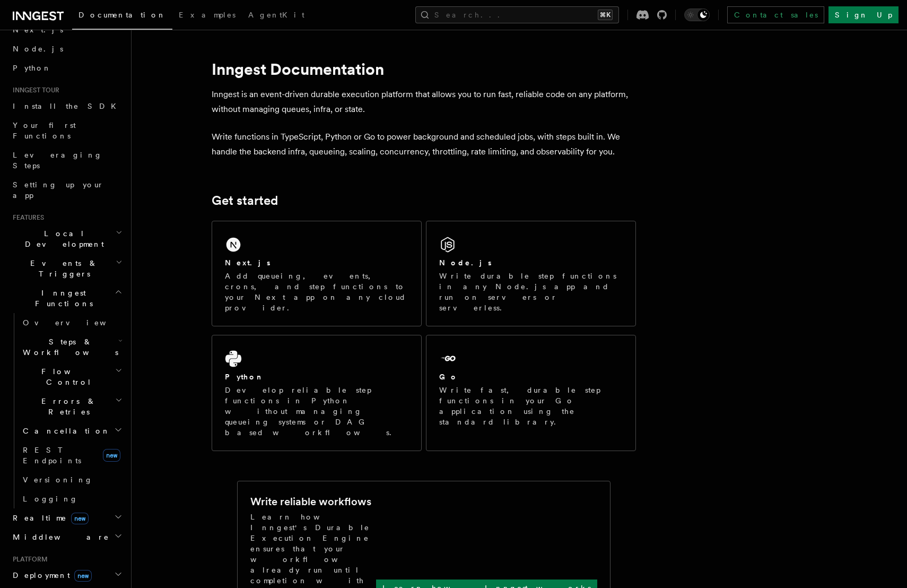 This screenshot has height=588, width=907. Describe the element at coordinates (72, 377) in the screenshot. I see `button: Flow Control` at that location.